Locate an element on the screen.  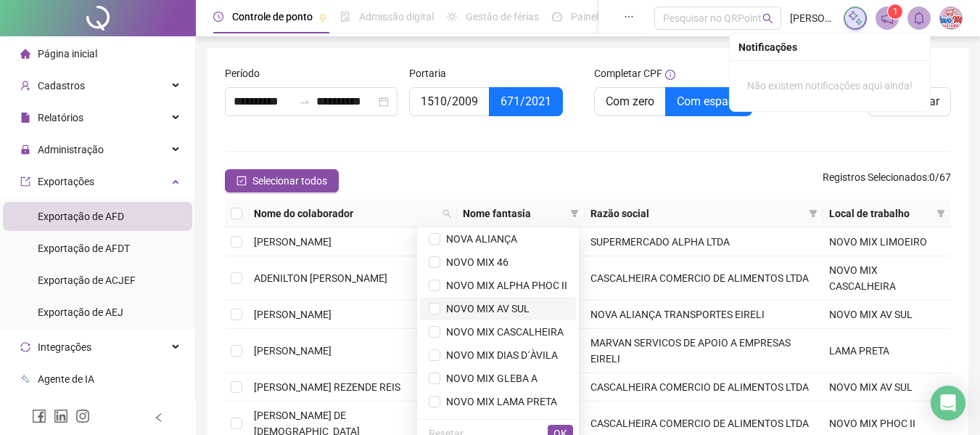
span: Razão social is located at coordinates (697, 213).